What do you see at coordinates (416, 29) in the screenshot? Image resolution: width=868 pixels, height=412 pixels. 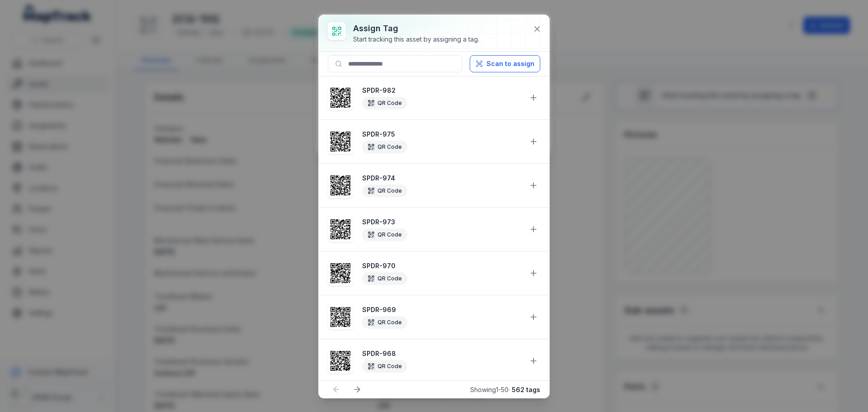 I see `h3: Assign tag` at bounding box center [416, 29].